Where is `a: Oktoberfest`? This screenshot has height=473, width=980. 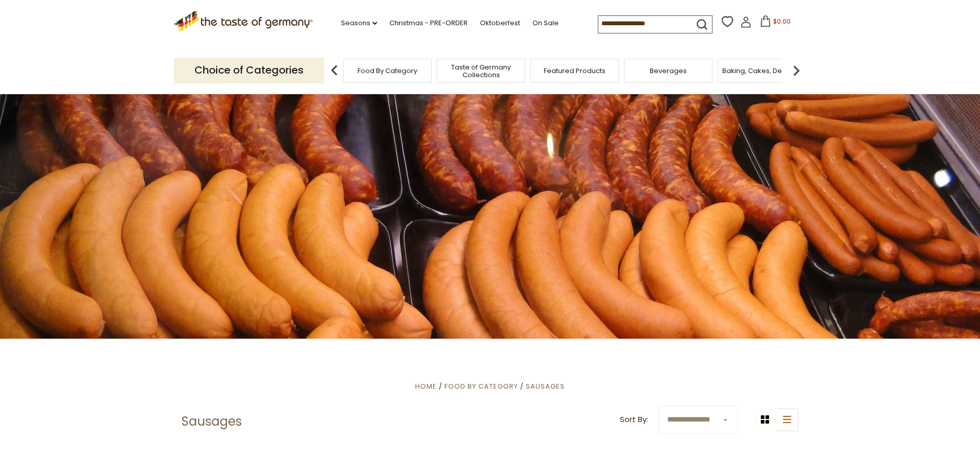
a: Oktoberfest is located at coordinates (500, 23).